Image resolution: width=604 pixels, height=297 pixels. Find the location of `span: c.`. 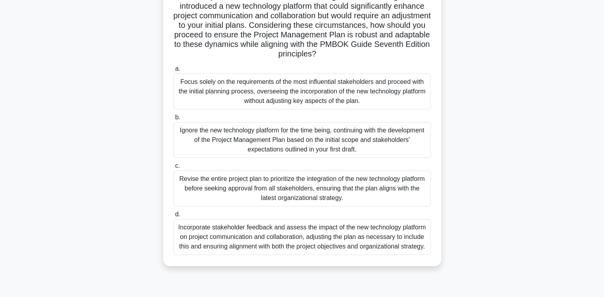

span: c. is located at coordinates (178, 165).